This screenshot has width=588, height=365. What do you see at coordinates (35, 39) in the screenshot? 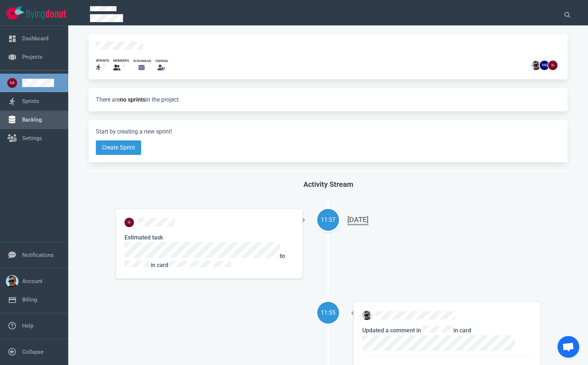
I see `a: Dashboard` at bounding box center [35, 39].